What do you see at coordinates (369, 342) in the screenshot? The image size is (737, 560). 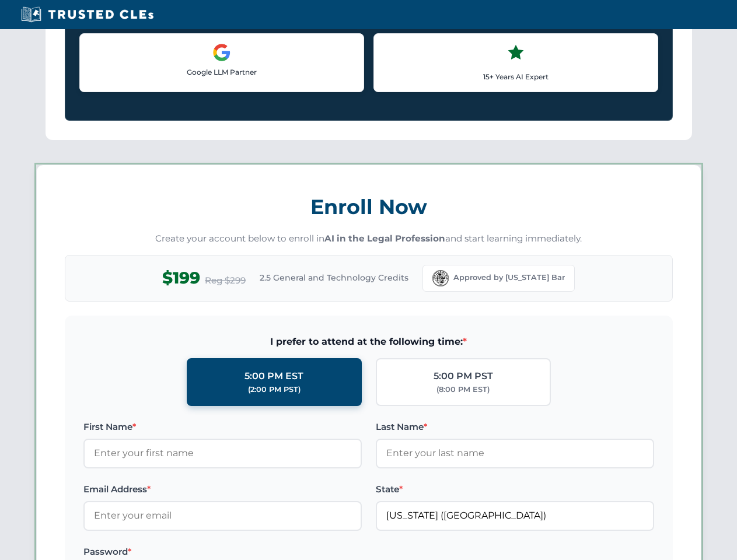 I see `span: I prefer to attend at the following time:` at bounding box center [369, 342].